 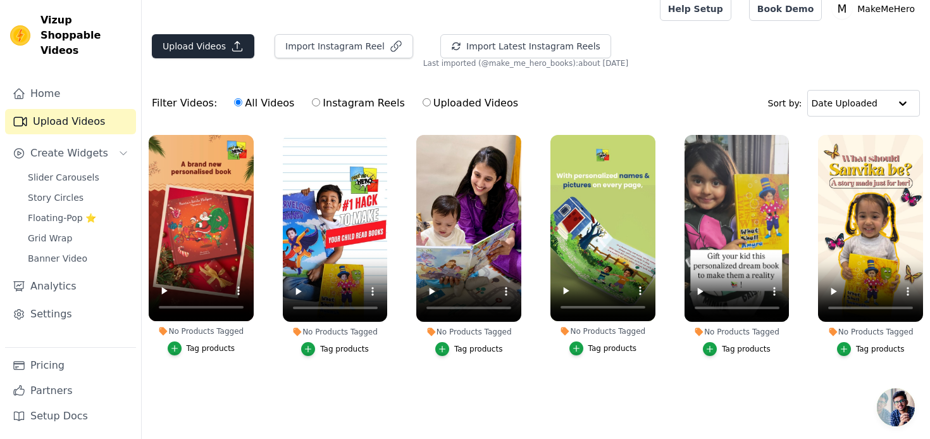 I want to click on a: Grid Wrap, so click(x=78, y=238).